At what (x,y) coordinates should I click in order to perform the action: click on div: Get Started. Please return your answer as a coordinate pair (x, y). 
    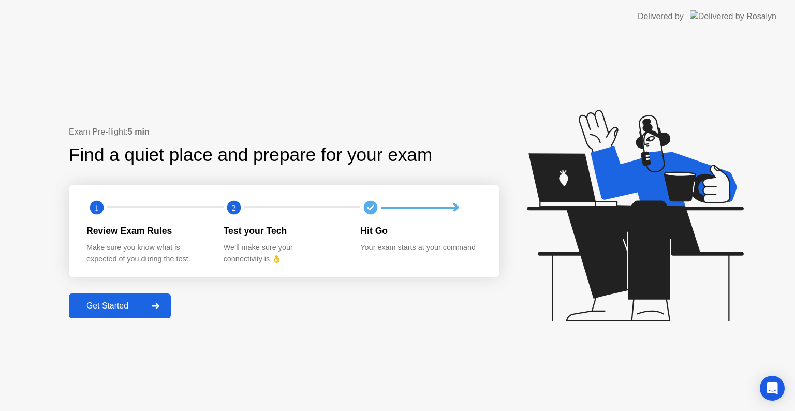
    Looking at the image, I should click on (107, 306).